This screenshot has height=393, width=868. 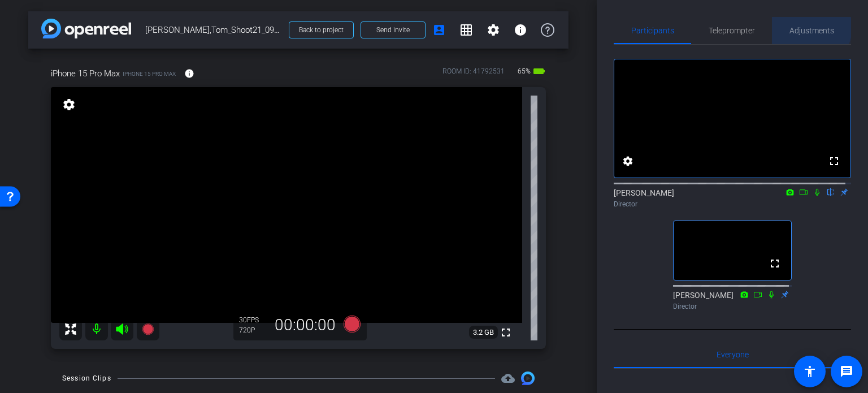 I want to click on span: 3.2 GB, so click(x=483, y=332).